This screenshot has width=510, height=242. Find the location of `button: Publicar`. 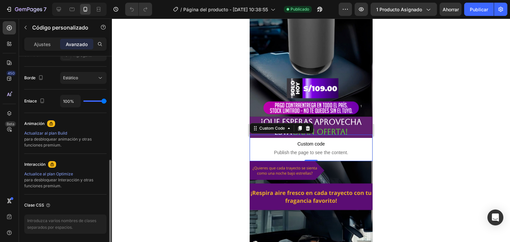

button: Publicar is located at coordinates (478, 9).